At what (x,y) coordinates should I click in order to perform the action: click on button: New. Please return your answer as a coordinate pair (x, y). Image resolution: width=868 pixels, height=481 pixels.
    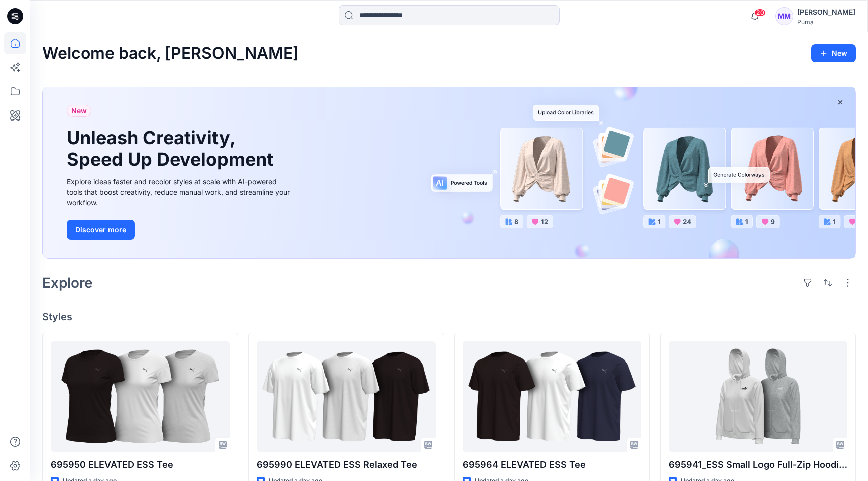
    Looking at the image, I should click on (833, 53).